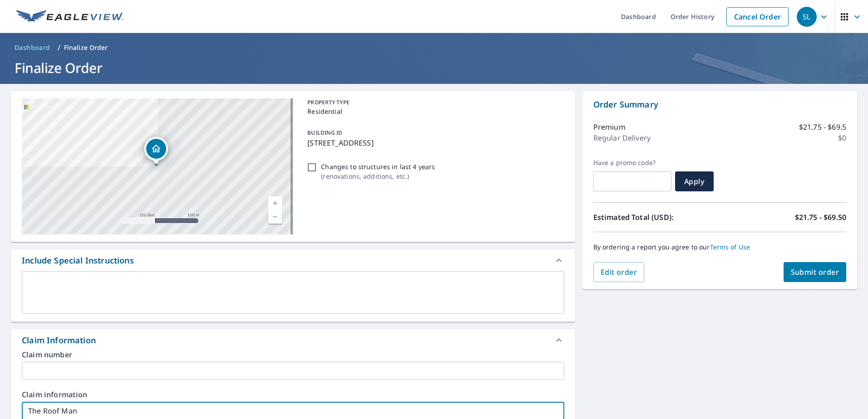  I want to click on p: PROPERTY TYPE, so click(434, 103).